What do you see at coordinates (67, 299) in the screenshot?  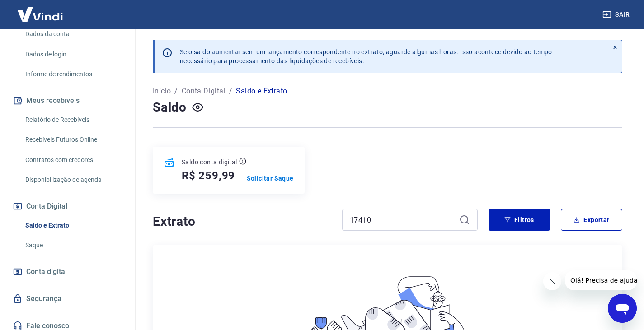 I see `a: Segurança` at bounding box center [67, 299].